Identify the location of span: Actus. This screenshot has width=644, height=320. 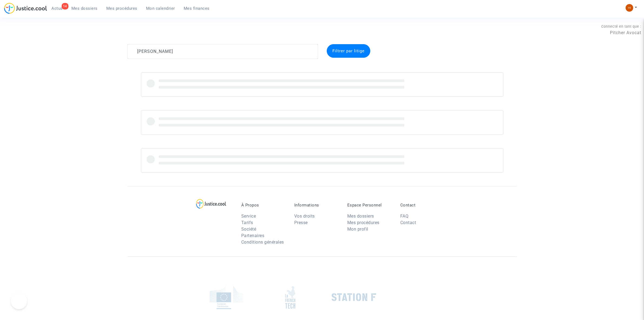
(57, 8).